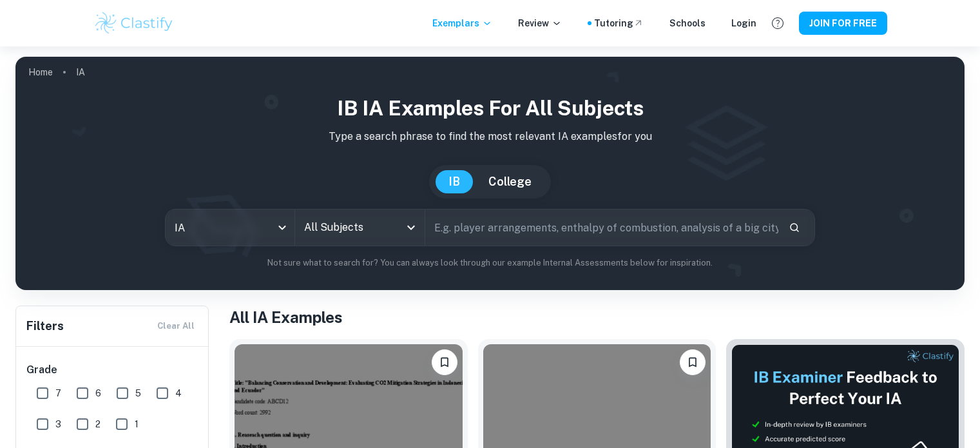  Describe the element at coordinates (744, 24) in the screenshot. I see `div: Login` at that location.